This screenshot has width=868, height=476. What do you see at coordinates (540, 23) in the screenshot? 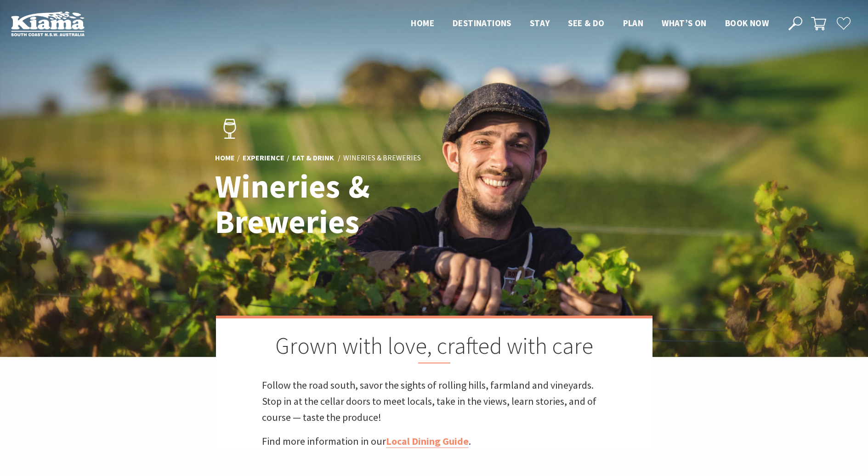
I see `span: Stay` at bounding box center [540, 23].